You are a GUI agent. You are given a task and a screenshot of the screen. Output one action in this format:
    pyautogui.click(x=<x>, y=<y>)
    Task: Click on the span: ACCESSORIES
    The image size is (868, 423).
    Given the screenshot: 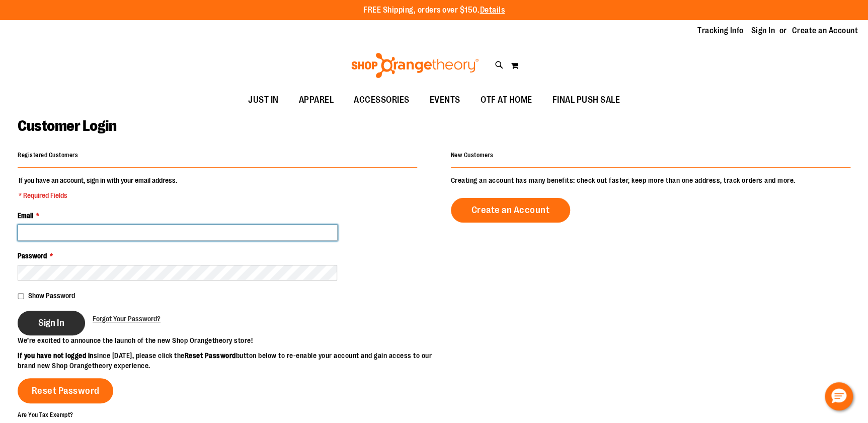 What is the action you would take?
    pyautogui.click(x=381, y=100)
    